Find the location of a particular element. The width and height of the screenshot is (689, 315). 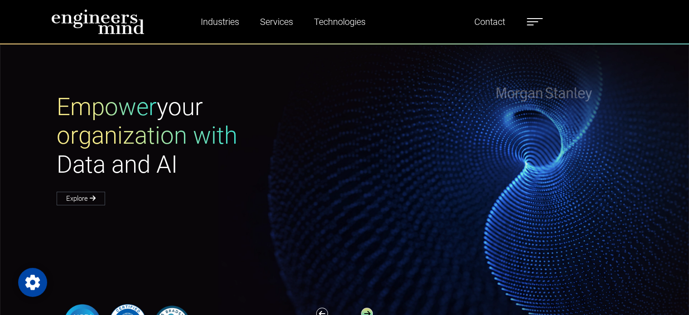

a: Contact is located at coordinates (490, 22).